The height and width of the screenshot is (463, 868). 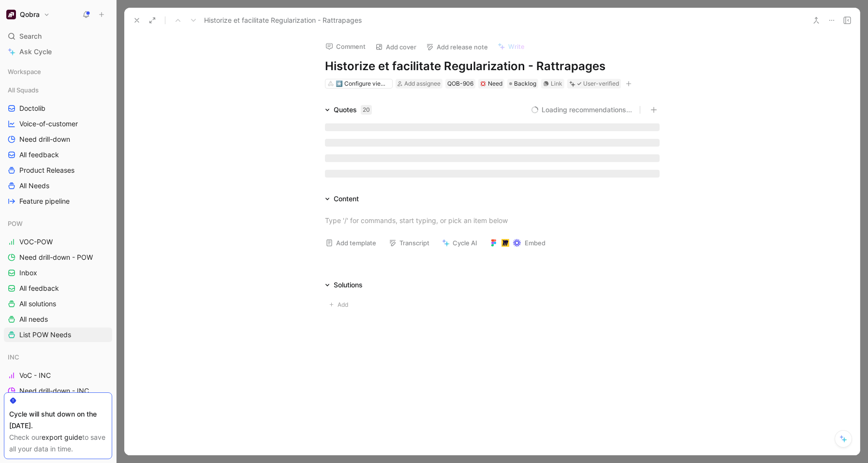 What do you see at coordinates (344, 305) in the screenshot?
I see `span: Add` at bounding box center [344, 305].